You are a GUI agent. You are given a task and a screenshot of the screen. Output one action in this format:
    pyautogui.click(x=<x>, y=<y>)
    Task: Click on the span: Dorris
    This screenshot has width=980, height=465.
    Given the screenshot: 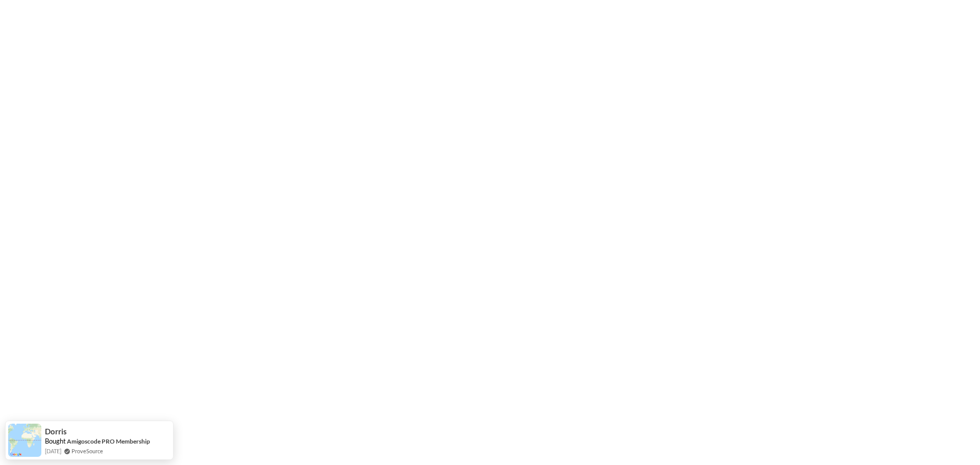 What is the action you would take?
    pyautogui.click(x=56, y=431)
    